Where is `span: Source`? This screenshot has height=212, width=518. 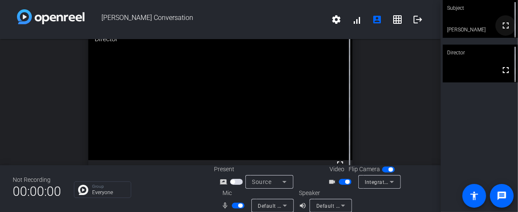 span: Source is located at coordinates (262, 182).